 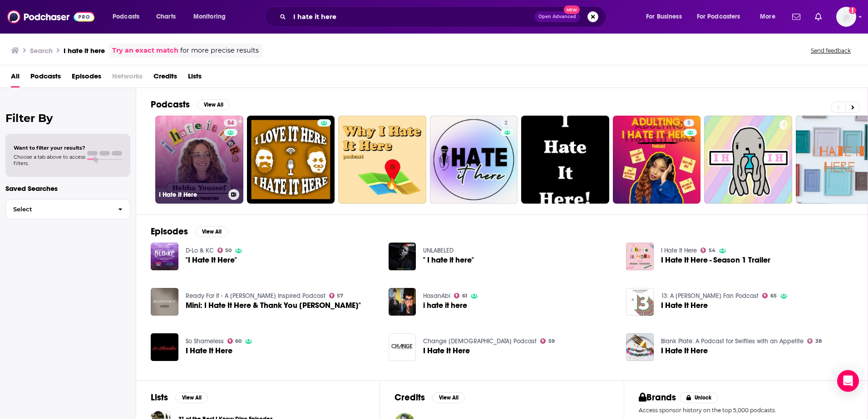 I want to click on a: EpisodesView All, so click(x=189, y=231).